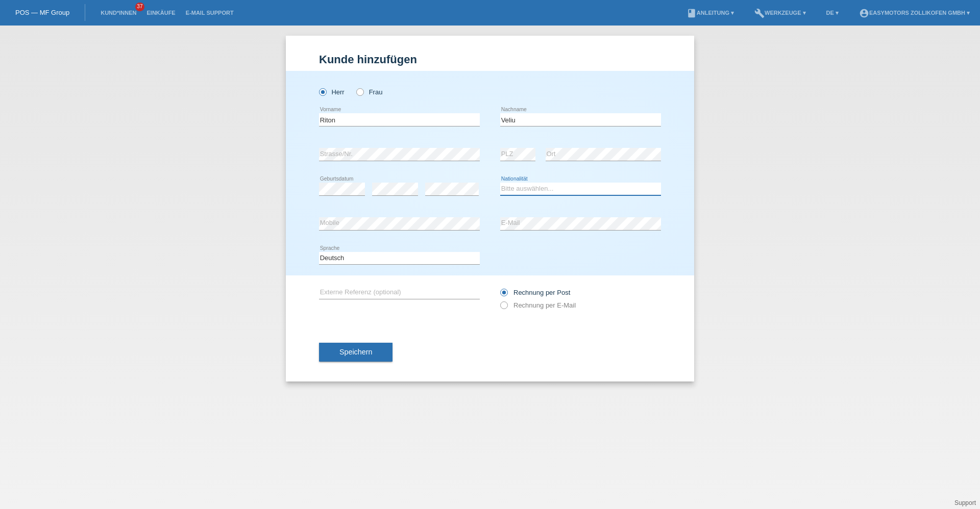  What do you see at coordinates (210, 13) in the screenshot?
I see `a: E-Mail Support` at bounding box center [210, 13].